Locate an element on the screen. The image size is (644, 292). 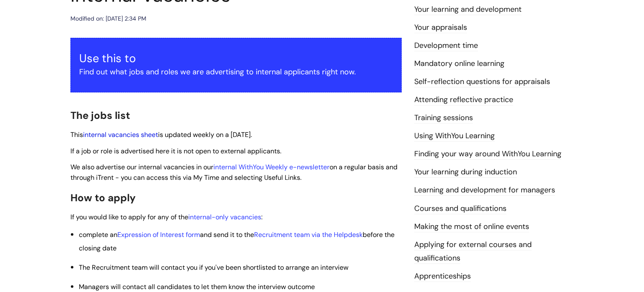
a: Recruitment team via the Helpdesk is located at coordinates (308, 234).